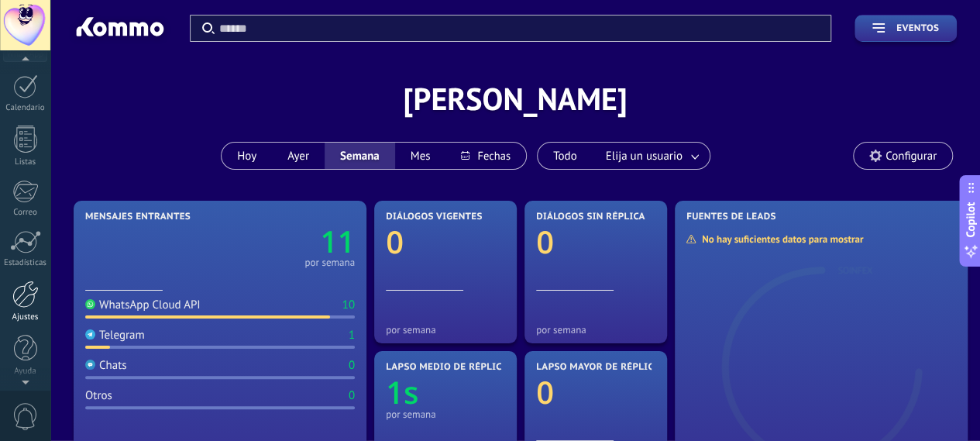 This screenshot has width=980, height=441. What do you see at coordinates (90, 304) in the screenshot?
I see `img: WhatsApp Cloud API` at bounding box center [90, 304].